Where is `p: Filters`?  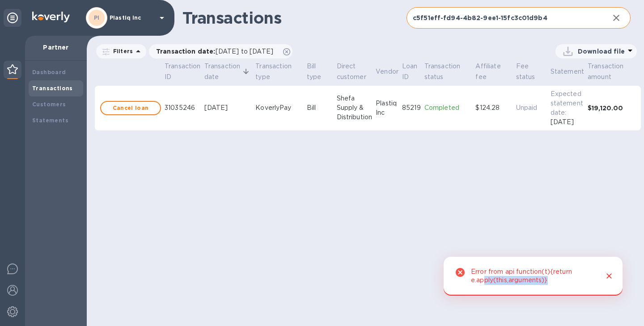 p: Filters is located at coordinates (121, 51).